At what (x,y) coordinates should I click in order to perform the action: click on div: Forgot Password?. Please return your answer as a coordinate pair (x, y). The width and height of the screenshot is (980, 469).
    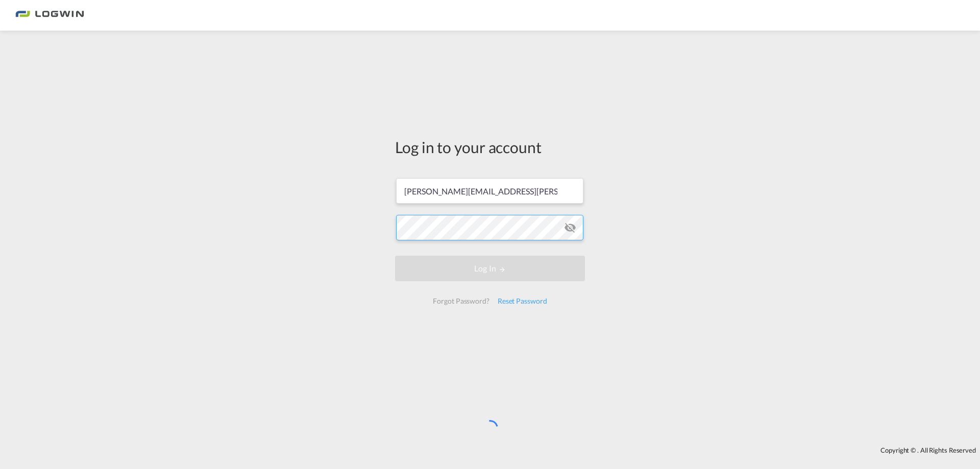
    Looking at the image, I should click on (461, 301).